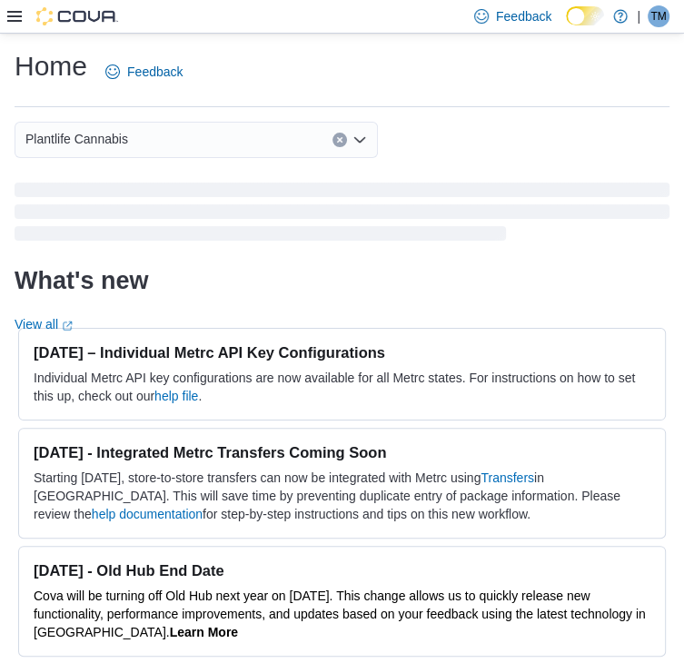 This screenshot has width=684, height=663. I want to click on button: Clear input, so click(340, 140).